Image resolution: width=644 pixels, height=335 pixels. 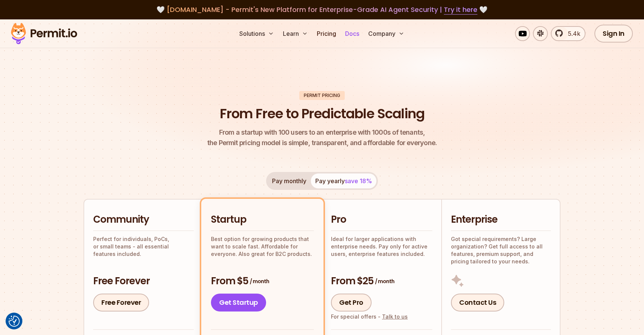 I want to click on a: Free Forever, so click(x=121, y=303).